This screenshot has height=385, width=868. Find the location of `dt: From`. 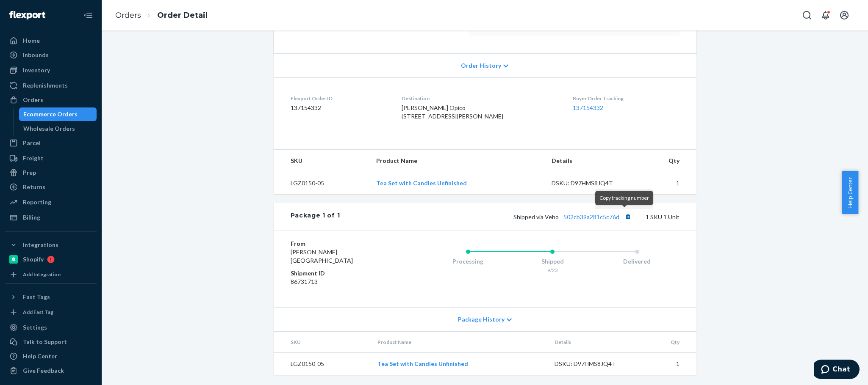

dt: From is located at coordinates (341, 243).